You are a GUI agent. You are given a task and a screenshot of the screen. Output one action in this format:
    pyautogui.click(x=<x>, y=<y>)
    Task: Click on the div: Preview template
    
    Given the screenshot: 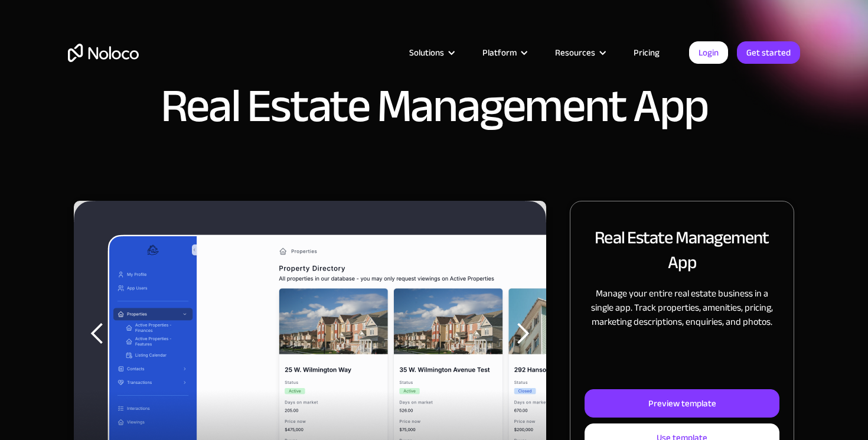 What is the action you would take?
    pyautogui.click(x=682, y=404)
    